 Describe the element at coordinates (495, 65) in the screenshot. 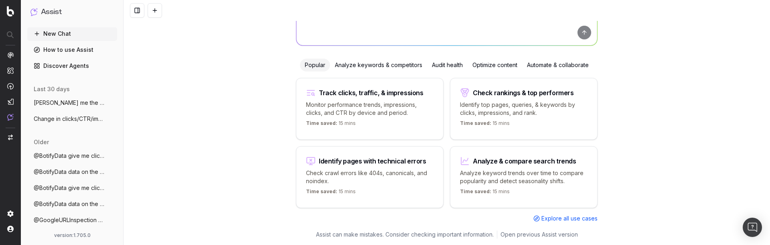

I see `div: Optimize content` at that location.